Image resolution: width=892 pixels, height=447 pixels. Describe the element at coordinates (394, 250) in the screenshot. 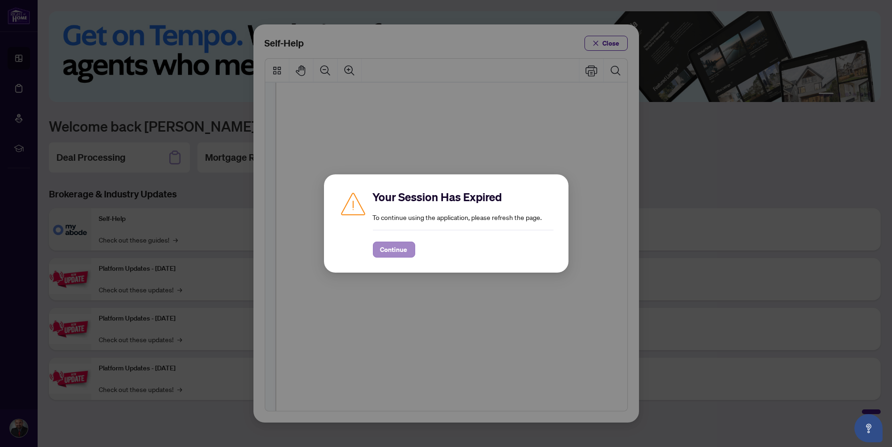

I see `span: Continue` at that location.